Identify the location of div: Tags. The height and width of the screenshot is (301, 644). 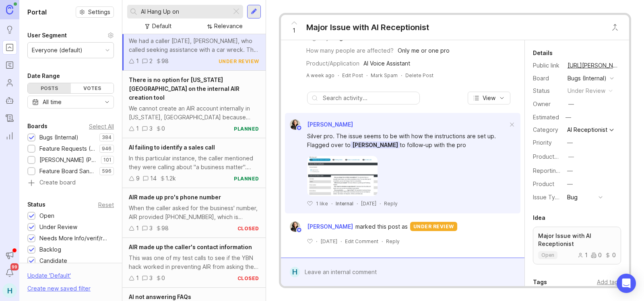
(540, 282).